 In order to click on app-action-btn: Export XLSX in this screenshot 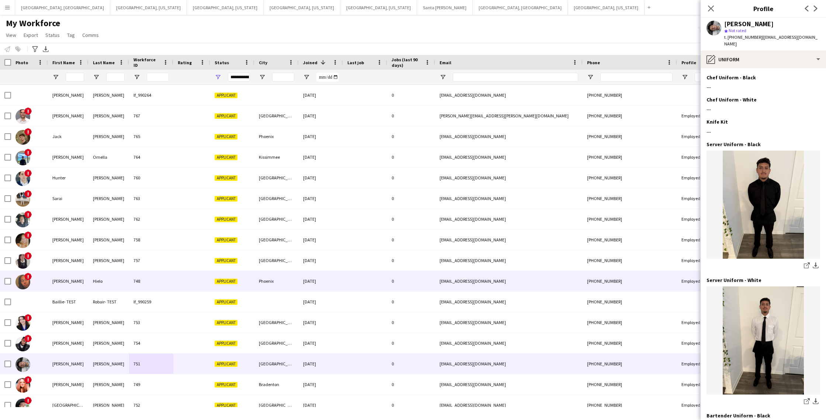, I will do `click(46, 49)`.